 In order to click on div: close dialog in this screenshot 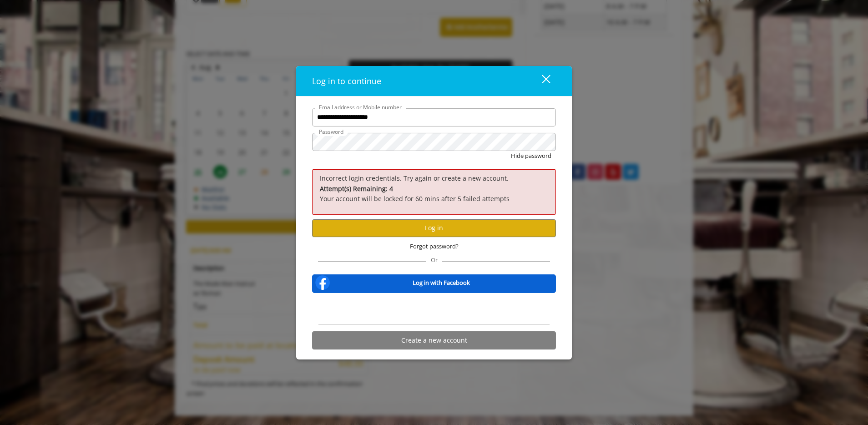, I will do `click(540, 81)`.